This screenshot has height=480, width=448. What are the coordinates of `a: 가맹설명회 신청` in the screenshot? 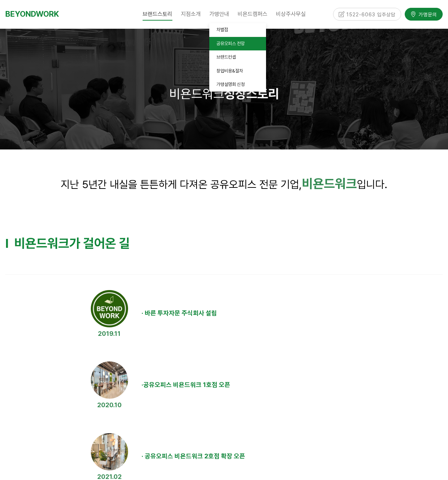 It's located at (238, 85).